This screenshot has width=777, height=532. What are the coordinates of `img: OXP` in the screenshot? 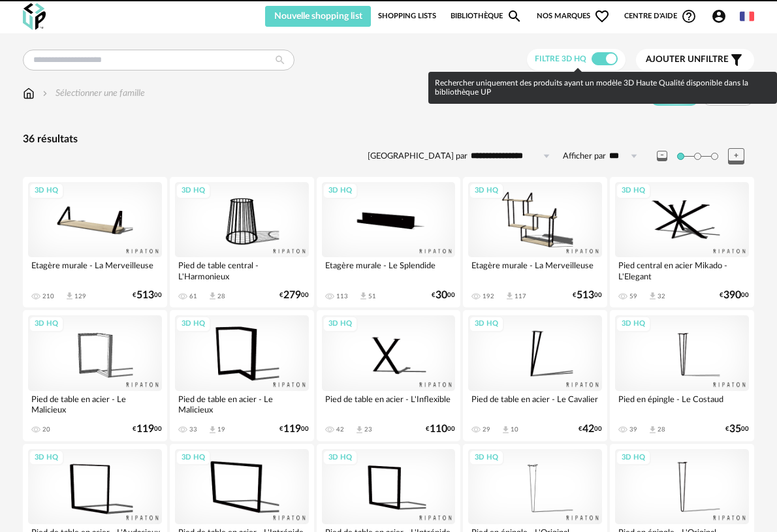 It's located at (34, 16).